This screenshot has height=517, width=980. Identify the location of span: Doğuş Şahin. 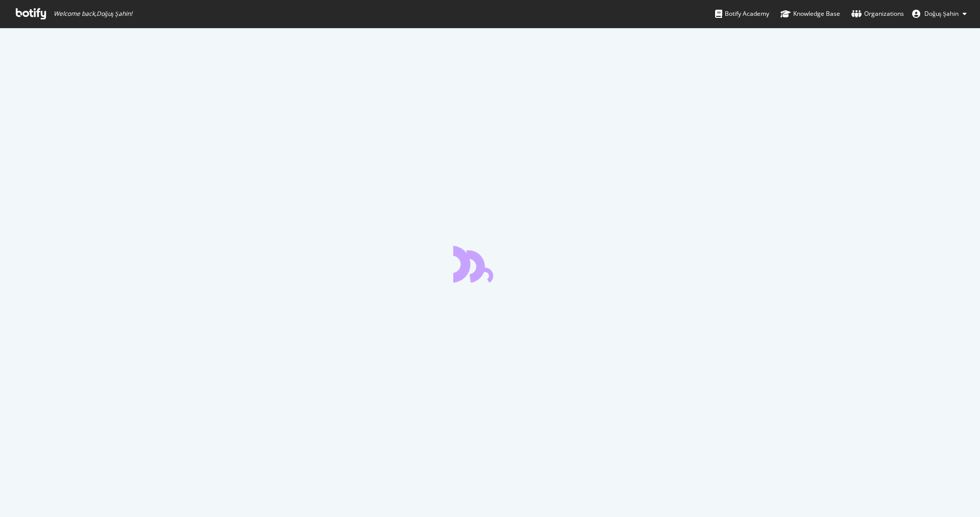
(941, 14).